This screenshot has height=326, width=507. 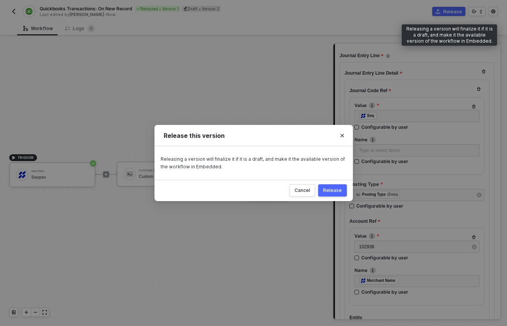 I want to click on button: 2, so click(x=477, y=11).